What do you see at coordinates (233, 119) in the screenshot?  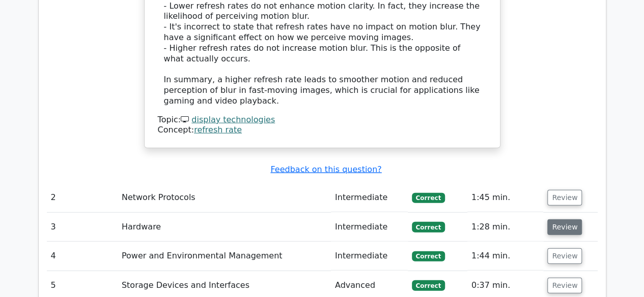 I see `a: display technologies` at bounding box center [233, 119].